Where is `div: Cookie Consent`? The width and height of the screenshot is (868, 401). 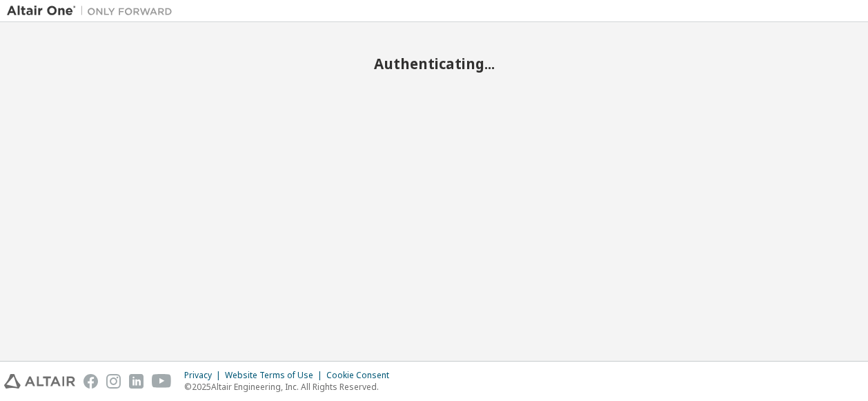 div: Cookie Consent is located at coordinates (361, 375).